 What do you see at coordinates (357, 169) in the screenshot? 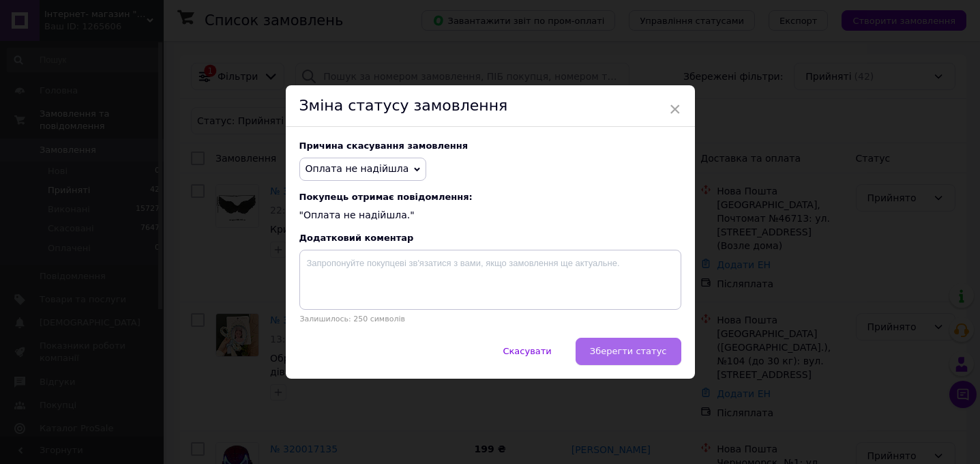
I see `span: Оплата не надійшла` at bounding box center [357, 169].